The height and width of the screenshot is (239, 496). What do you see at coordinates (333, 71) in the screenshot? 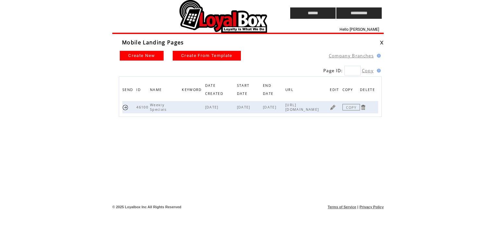
I see `span: Page ID:` at bounding box center [333, 71].